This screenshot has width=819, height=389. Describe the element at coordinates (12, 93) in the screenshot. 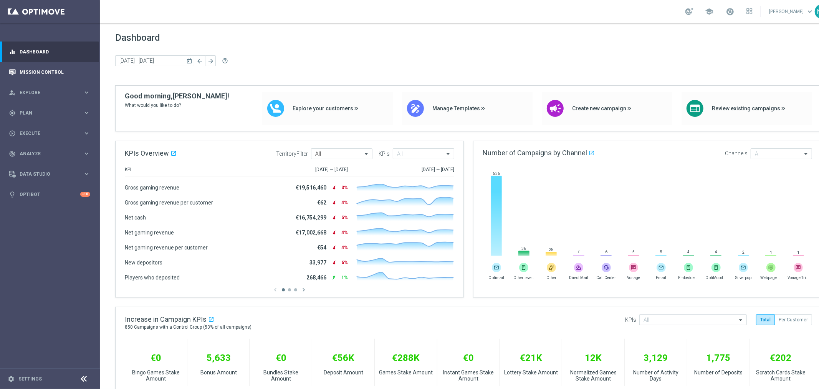

I see `i: person_search` at that location.